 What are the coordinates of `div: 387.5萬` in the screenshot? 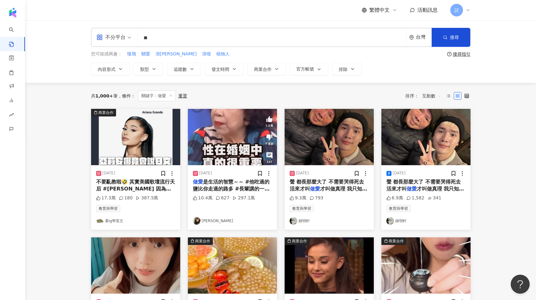 It's located at (147, 198).